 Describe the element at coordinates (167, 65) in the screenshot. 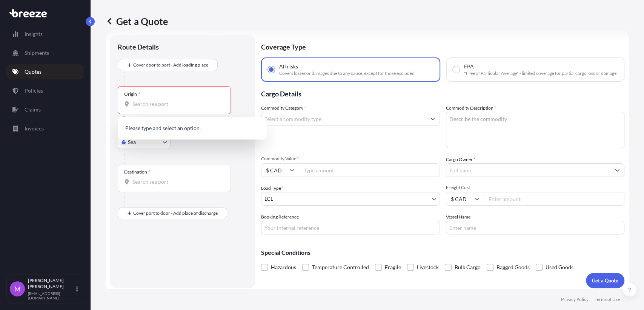

I see `button: Cover door to port - Add loading place` at that location.